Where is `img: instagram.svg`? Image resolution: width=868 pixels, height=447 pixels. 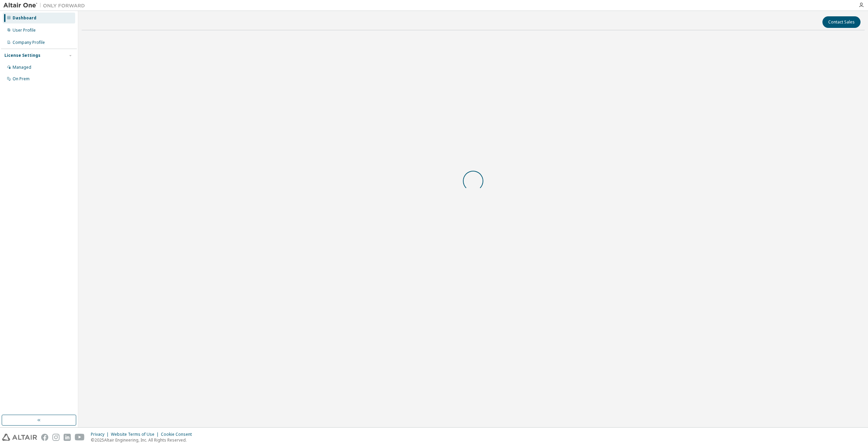
img: instagram.svg is located at coordinates (56, 437).